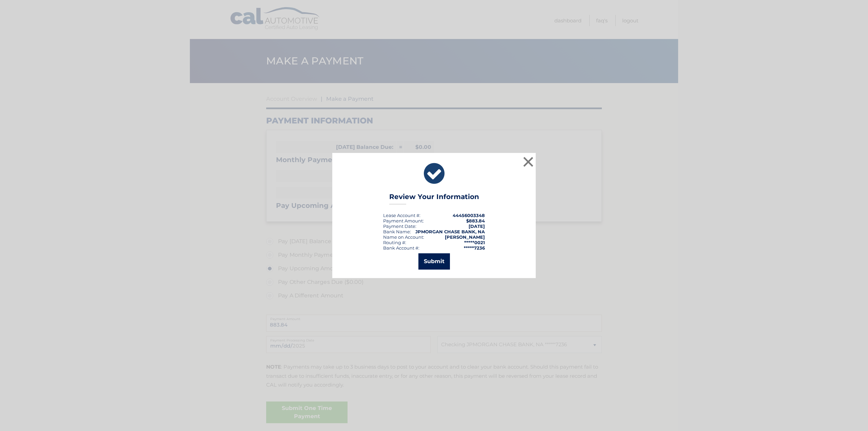 The width and height of the screenshot is (868, 431). Describe the element at coordinates (402, 216) in the screenshot. I see `div: Lease Account #:` at that location.